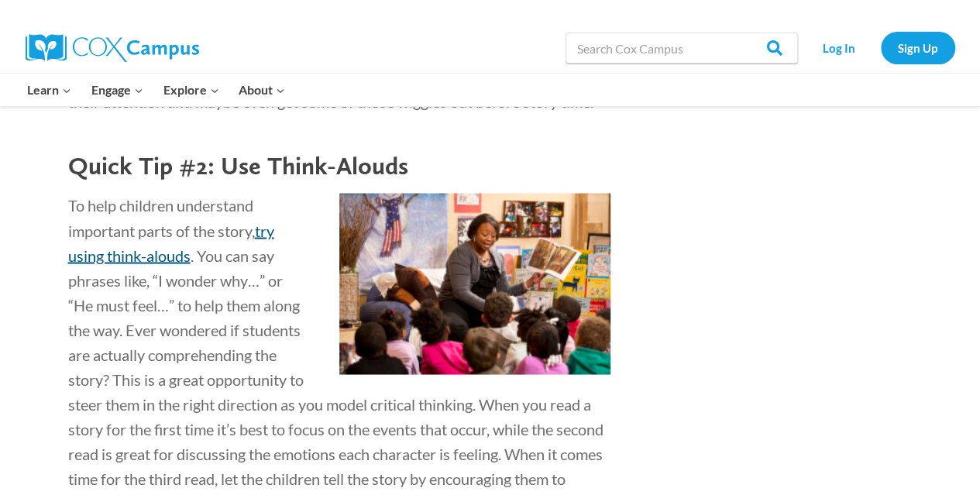 Image resolution: width=980 pixels, height=495 pixels. What do you see at coordinates (192, 90) in the screenshot?
I see `button: Child menu of Explore` at bounding box center [192, 90].